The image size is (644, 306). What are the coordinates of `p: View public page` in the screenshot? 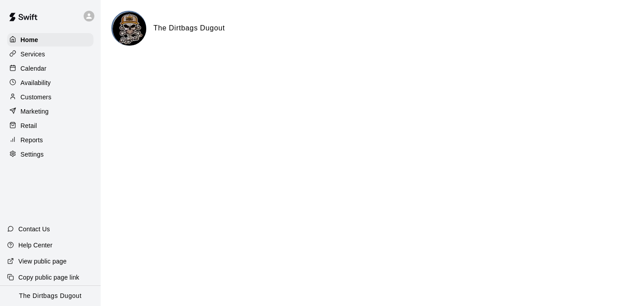 It's located at (43, 261).